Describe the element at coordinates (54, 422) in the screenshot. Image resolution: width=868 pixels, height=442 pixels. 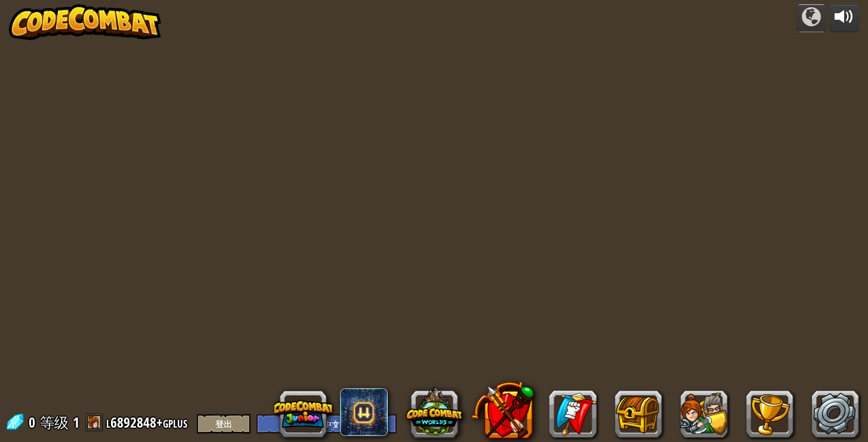
I see `span: 等级` at that location.